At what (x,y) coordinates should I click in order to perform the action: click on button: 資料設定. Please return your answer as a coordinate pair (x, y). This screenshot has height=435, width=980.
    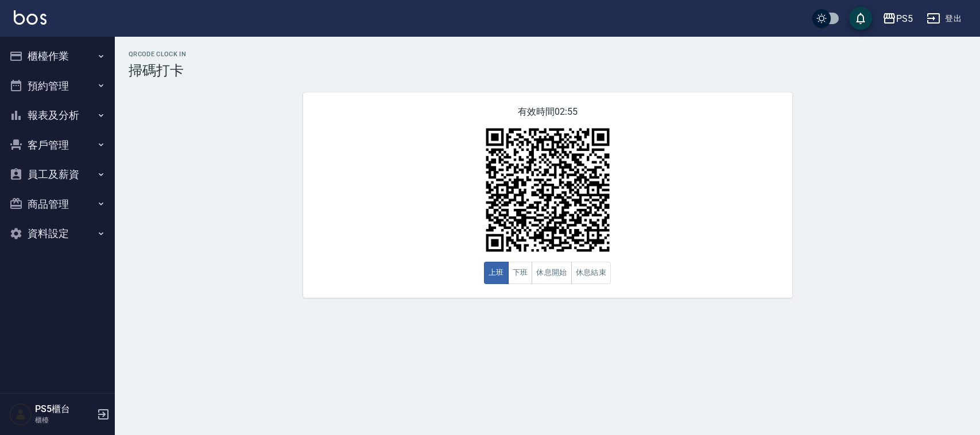
    Looking at the image, I should click on (57, 234).